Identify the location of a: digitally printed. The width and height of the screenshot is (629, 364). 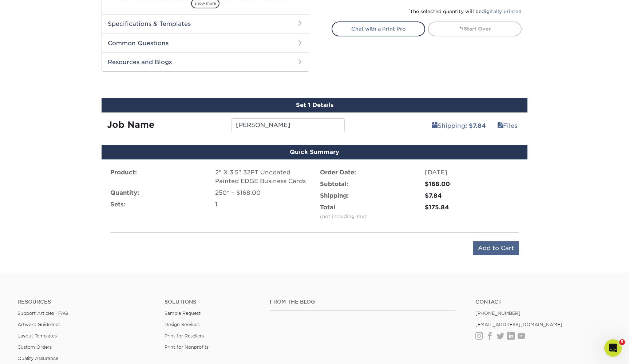
(502, 11).